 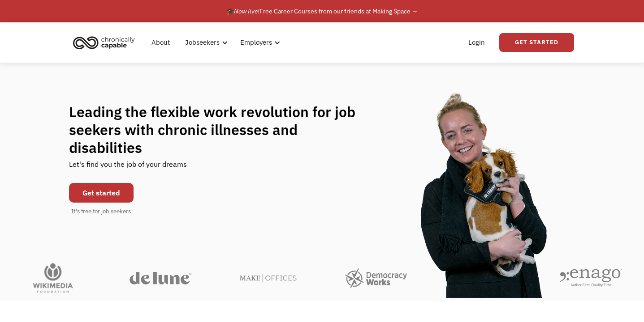 I want to click on h1: Leading the flexible work revolution for job seekers with chronic illnesses and disabilities, so click(x=221, y=130).